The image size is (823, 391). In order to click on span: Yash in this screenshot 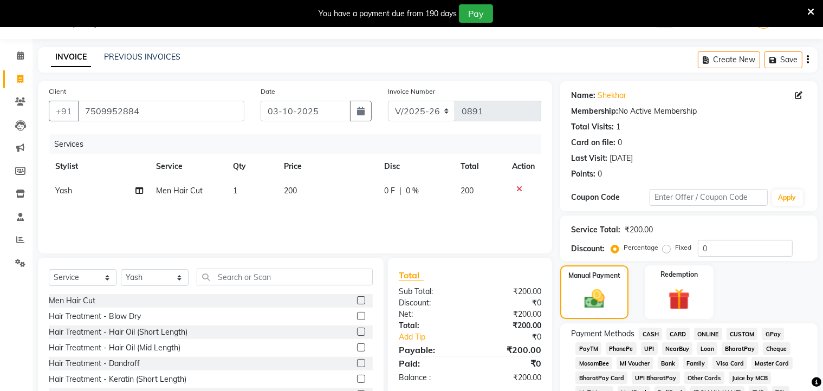, I will do `click(63, 191)`.